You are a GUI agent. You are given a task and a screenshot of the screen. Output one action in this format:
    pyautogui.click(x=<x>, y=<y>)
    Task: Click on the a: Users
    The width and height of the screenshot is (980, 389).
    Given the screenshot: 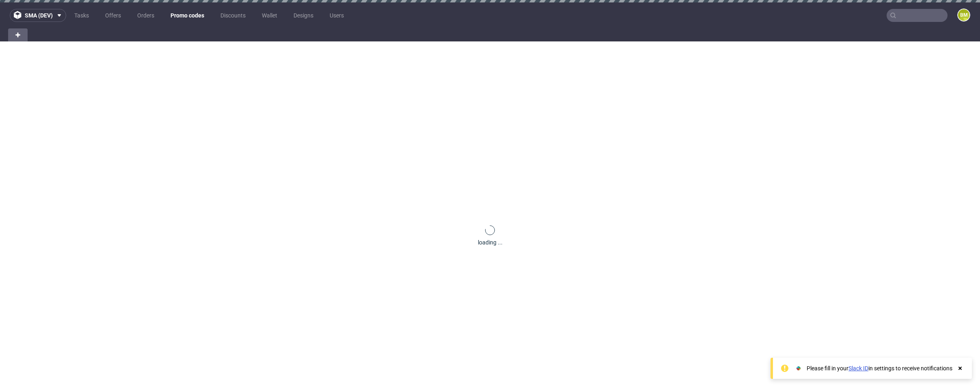 What is the action you would take?
    pyautogui.click(x=336, y=16)
    